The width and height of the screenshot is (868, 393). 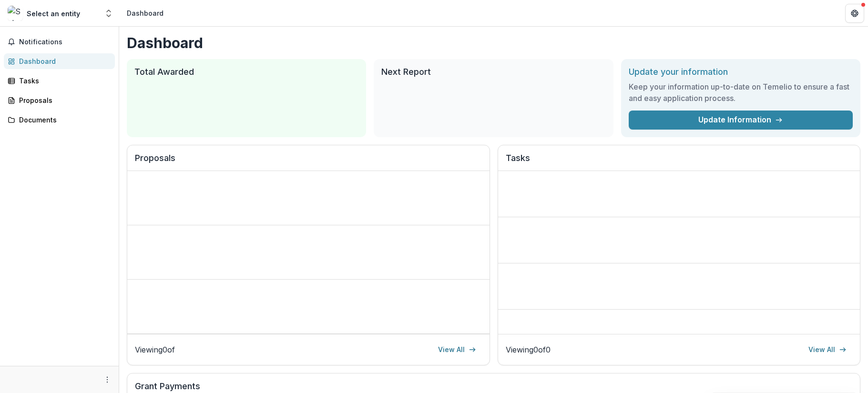 I want to click on a: Tasks, so click(x=59, y=80).